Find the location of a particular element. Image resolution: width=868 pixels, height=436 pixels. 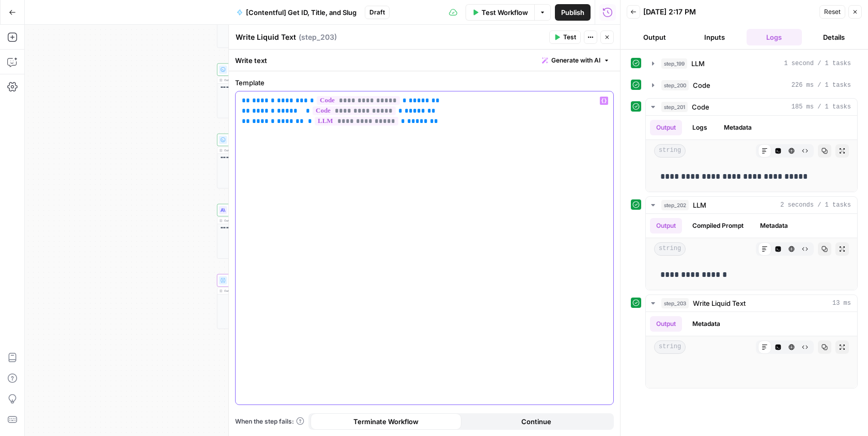

button: Reset is located at coordinates (833, 12).